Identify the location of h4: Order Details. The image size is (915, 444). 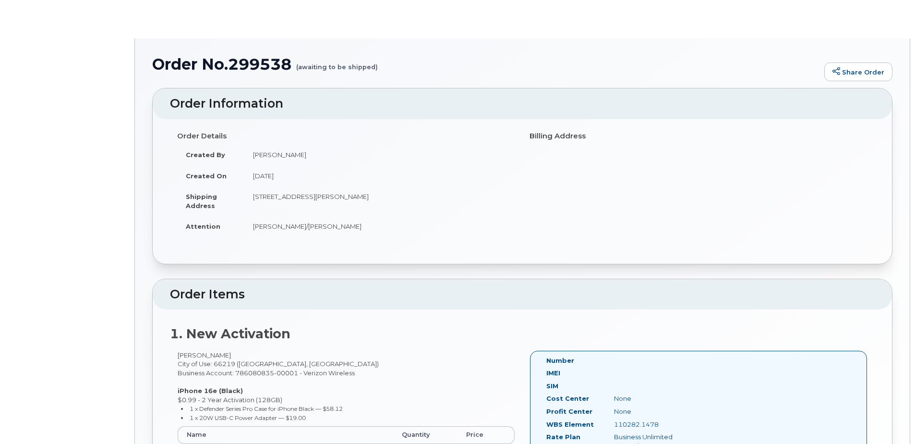
(346, 136).